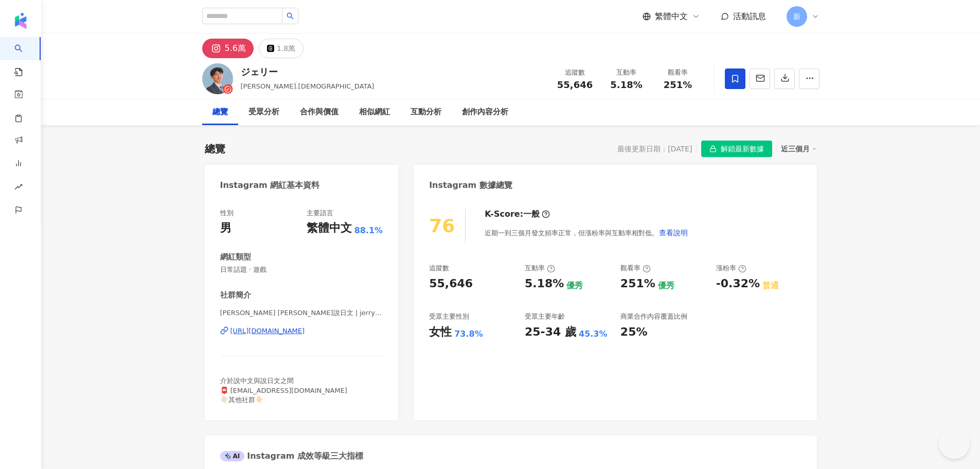  I want to click on span: 查看說明, so click(674, 232).